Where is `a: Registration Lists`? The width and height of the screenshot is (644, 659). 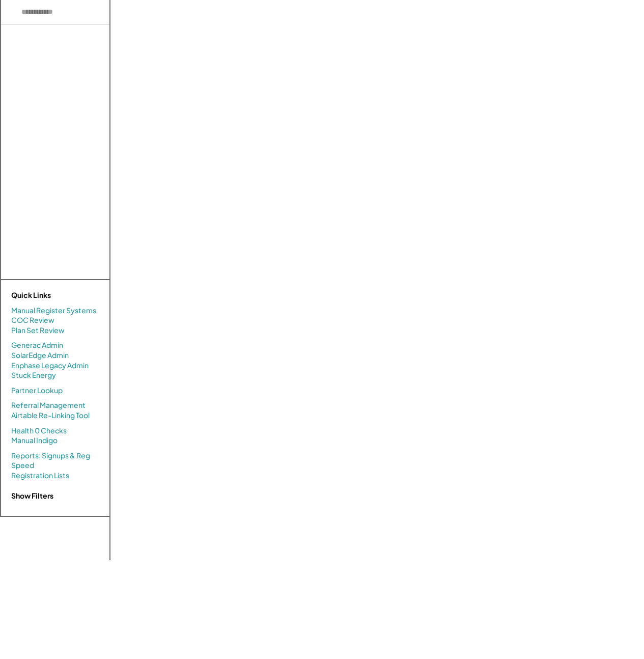 a: Registration Lists is located at coordinates (40, 476).